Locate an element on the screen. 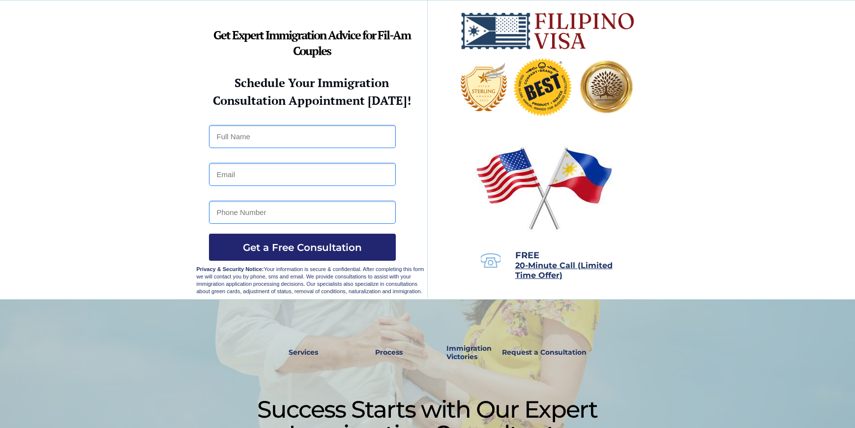 This screenshot has width=855, height=428. a: Process is located at coordinates (389, 353).